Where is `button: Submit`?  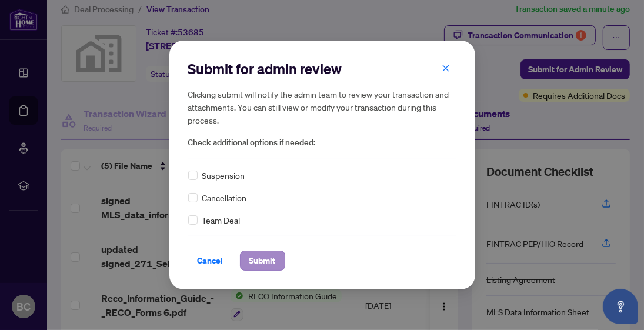
button: Submit is located at coordinates (262, 261).